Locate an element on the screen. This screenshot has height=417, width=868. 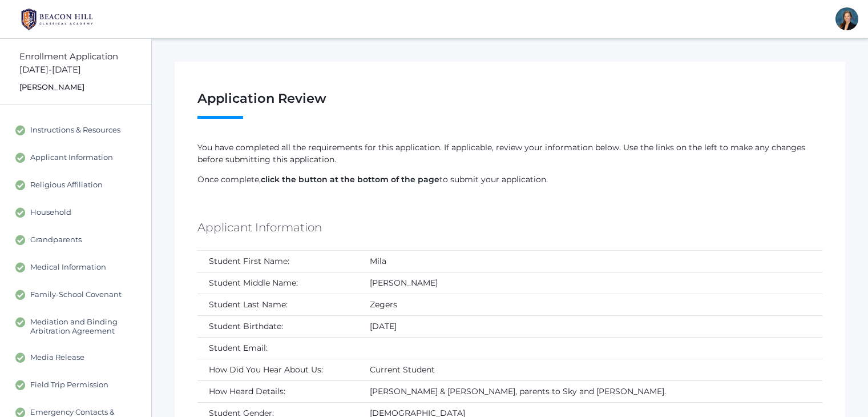
td: Current Student is located at coordinates (590, 370).